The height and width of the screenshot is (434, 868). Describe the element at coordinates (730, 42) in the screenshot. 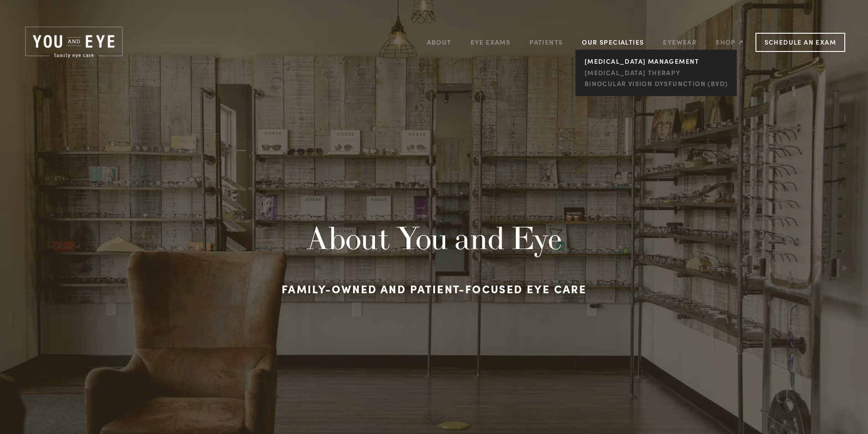

I see `a: Shop ↗` at that location.